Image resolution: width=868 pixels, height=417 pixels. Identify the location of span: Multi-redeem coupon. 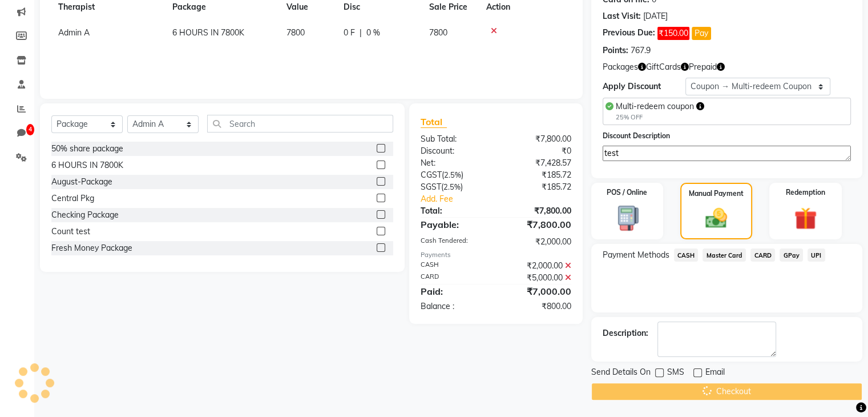
(655, 106).